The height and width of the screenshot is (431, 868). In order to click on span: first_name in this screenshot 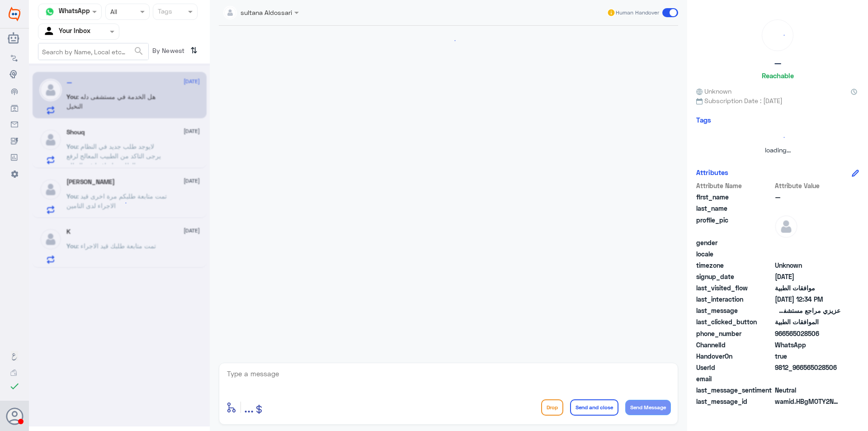, I will do `click(735, 197)`.